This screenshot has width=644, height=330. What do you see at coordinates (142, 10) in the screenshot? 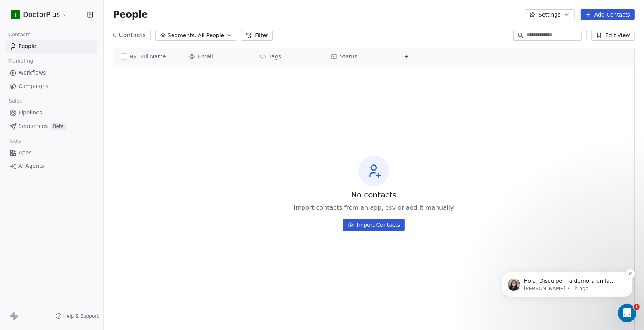
I see `div: Close` at bounding box center [142, 10].